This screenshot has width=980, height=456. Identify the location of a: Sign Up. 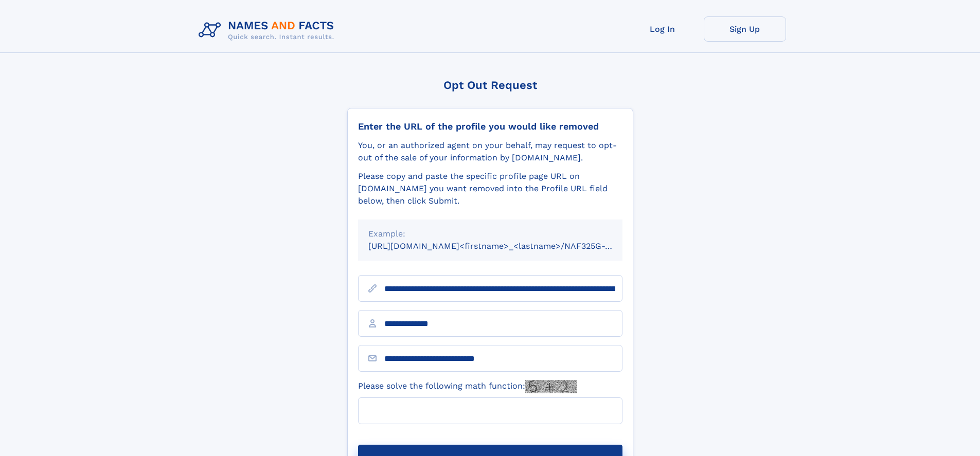
(745, 29).